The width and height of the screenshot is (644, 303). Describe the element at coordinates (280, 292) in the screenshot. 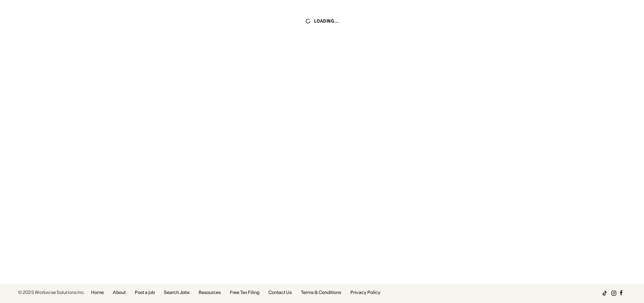

I see `a: Contact Us` at that location.